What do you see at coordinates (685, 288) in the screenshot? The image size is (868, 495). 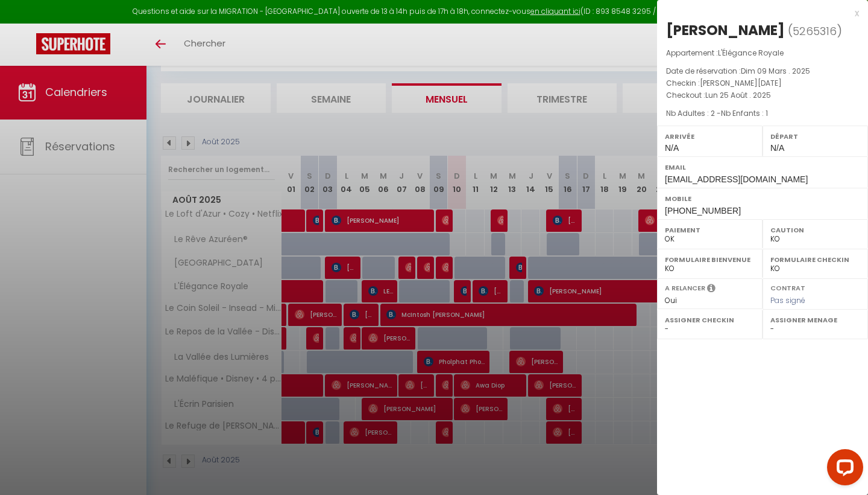 I see `label: A relancer` at bounding box center [685, 288].